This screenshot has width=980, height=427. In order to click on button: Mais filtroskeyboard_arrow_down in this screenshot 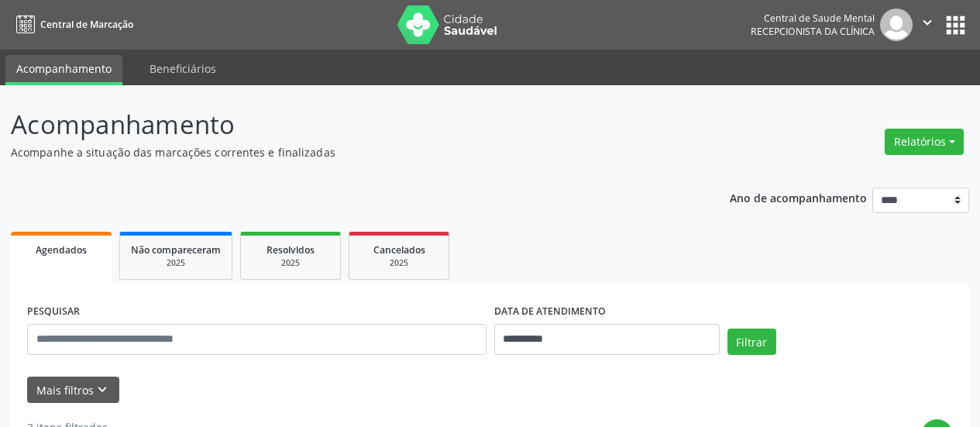, I will do `click(73, 390)`.